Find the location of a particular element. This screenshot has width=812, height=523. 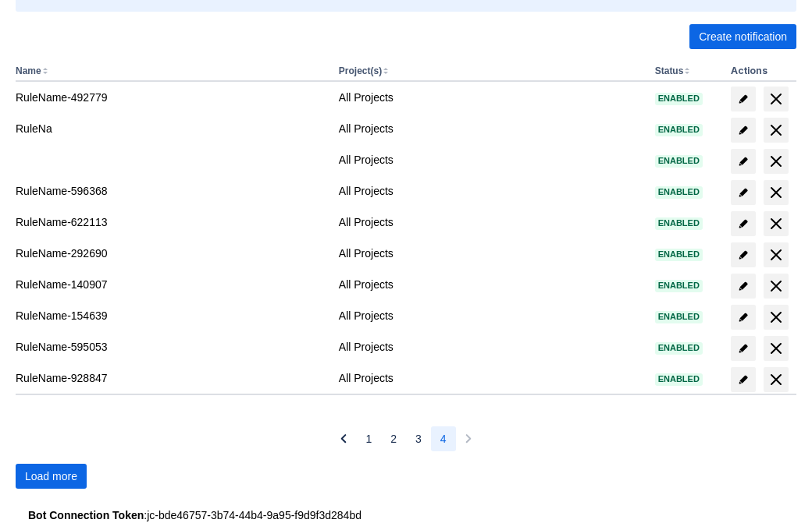

nav: Pagination is located at coordinates (405, 439).